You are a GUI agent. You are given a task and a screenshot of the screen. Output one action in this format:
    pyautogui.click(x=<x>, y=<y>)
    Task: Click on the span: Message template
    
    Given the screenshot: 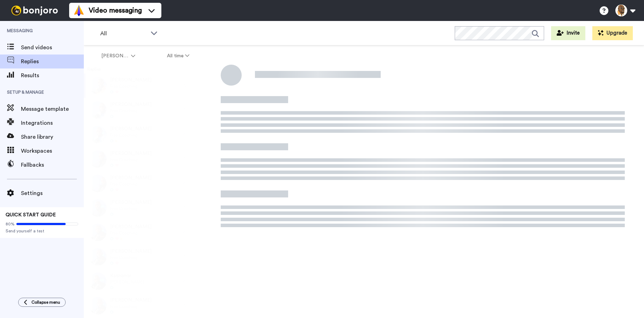 What is the action you would take?
    pyautogui.click(x=53, y=109)
    